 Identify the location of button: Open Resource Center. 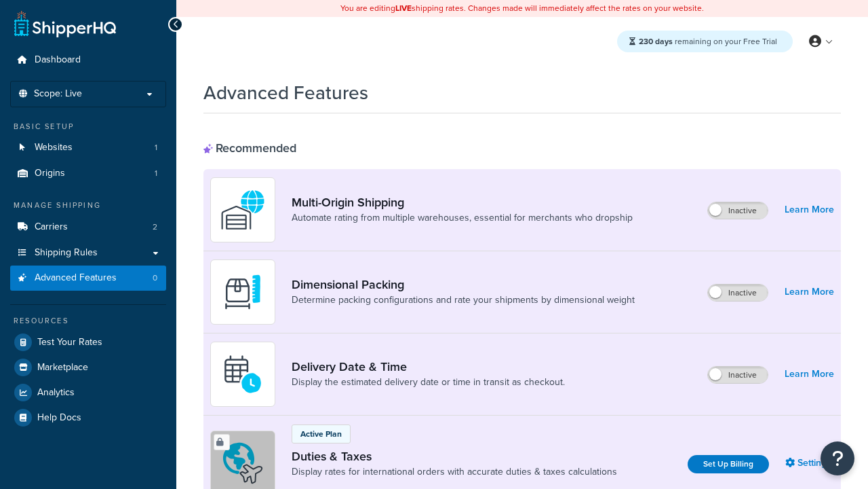
(838, 459).